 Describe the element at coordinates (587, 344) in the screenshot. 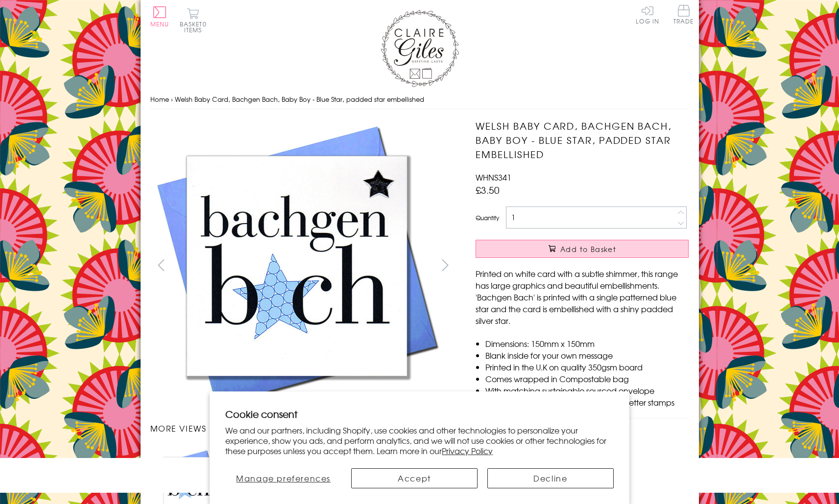

I see `li: Dimensions: 150mm x 150mm` at that location.